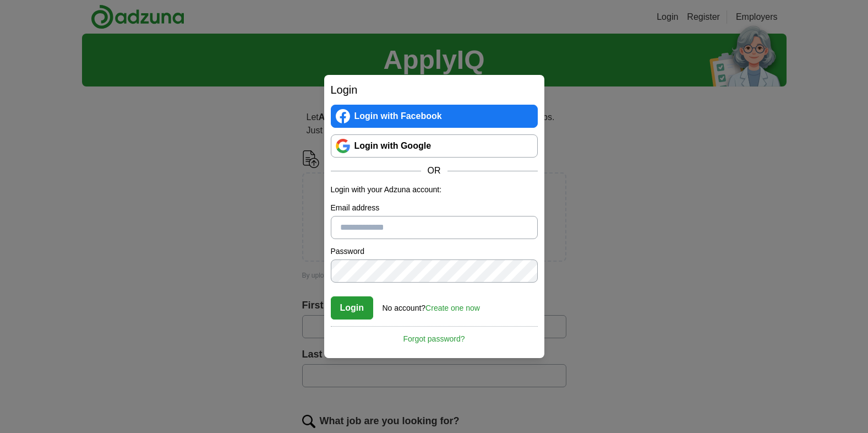 The image size is (868, 433). I want to click on p: Login with your Adzuna account:, so click(434, 190).